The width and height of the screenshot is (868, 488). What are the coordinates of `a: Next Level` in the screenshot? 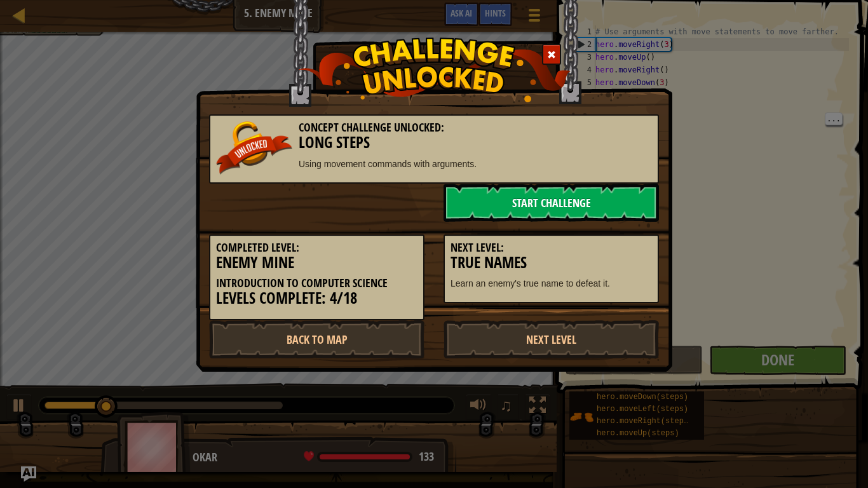 It's located at (551, 340).